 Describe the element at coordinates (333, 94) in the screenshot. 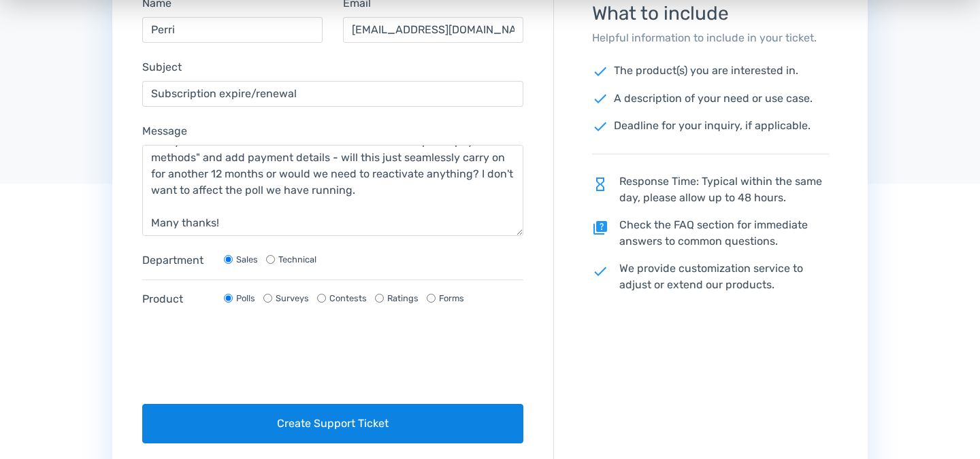

I see `input: Subject...` at that location.